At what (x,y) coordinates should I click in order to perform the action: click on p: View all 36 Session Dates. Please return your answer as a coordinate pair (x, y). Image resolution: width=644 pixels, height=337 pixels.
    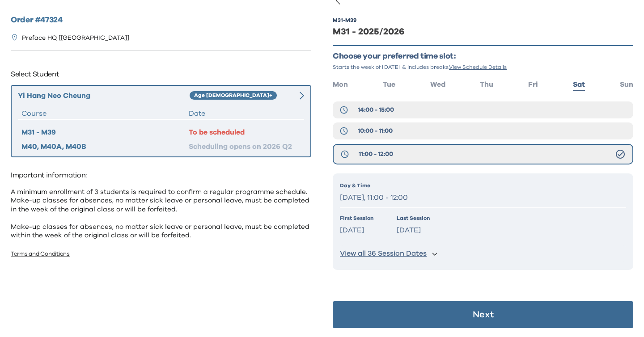
    Looking at the image, I should click on (383, 254).